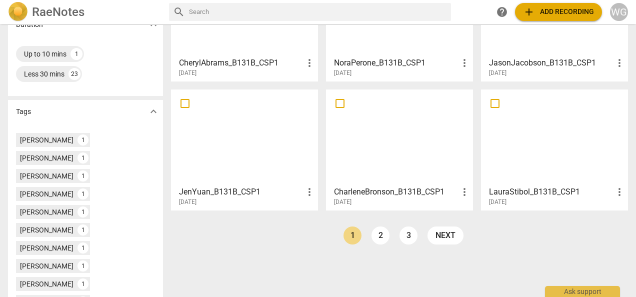 Image resolution: width=636 pixels, height=297 pixels. What do you see at coordinates (529, 12) in the screenshot?
I see `span: add` at bounding box center [529, 12].